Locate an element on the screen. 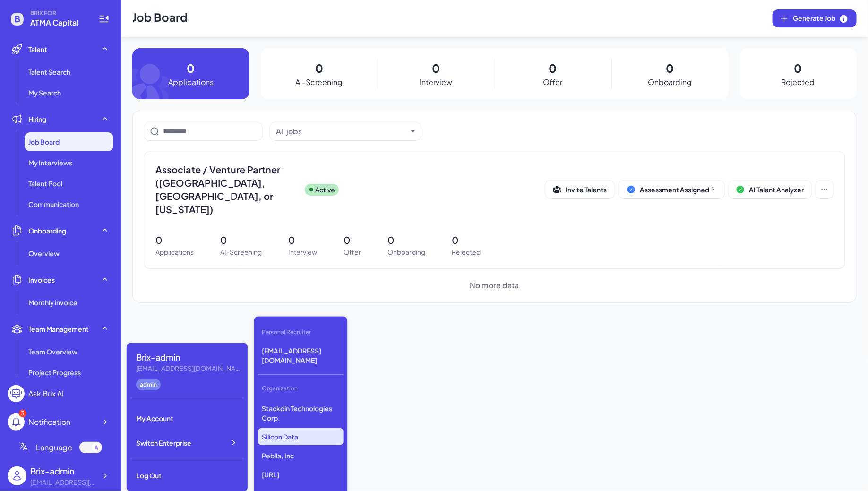 This screenshot has height=491, width=868. span: Job Board is located at coordinates (44, 142).